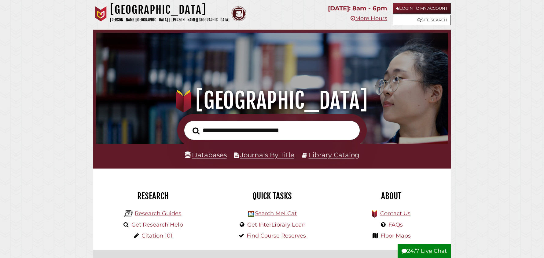 The width and height of the screenshot is (544, 258). I want to click on button: Search, so click(196, 131).